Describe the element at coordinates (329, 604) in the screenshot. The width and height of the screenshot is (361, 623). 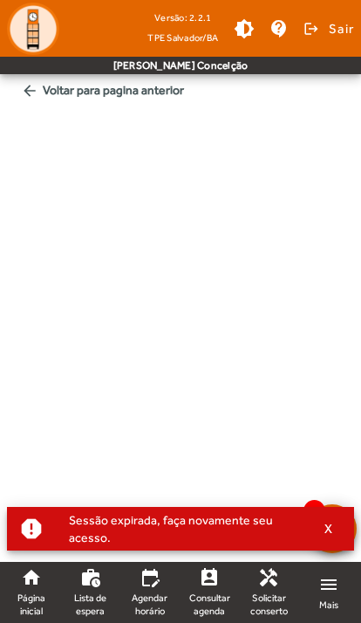
I see `span: Mais` at that location.